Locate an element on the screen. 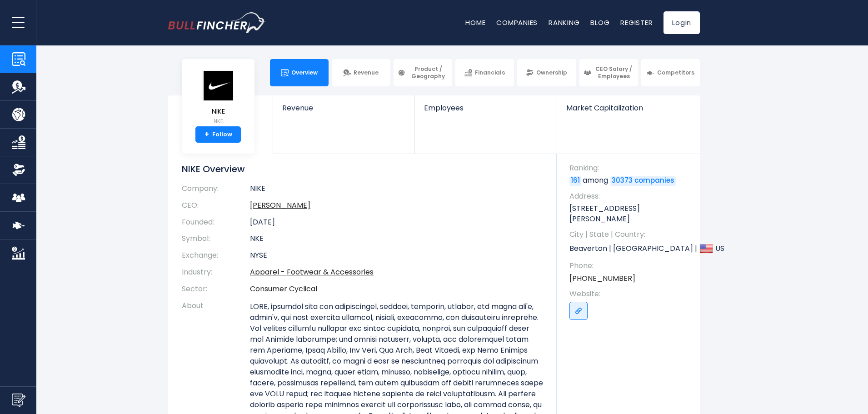 The width and height of the screenshot is (868, 414). a: Market Capitalization is located at coordinates (628, 111).